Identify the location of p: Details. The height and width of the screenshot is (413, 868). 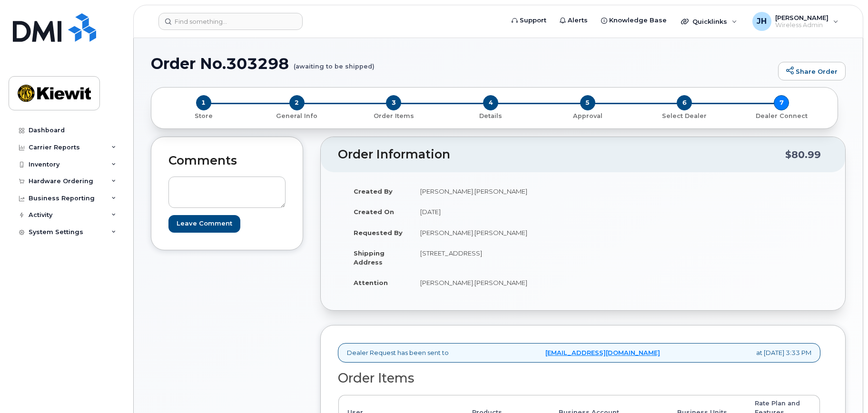
(491, 116).